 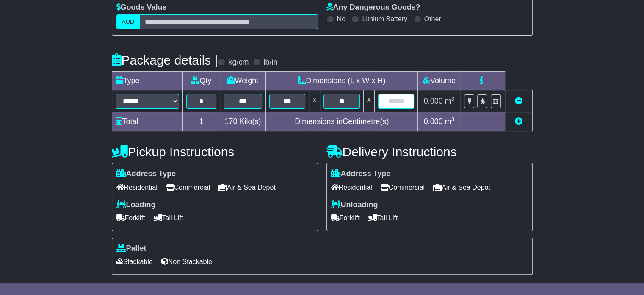 I want to click on td: Weight, so click(x=243, y=81).